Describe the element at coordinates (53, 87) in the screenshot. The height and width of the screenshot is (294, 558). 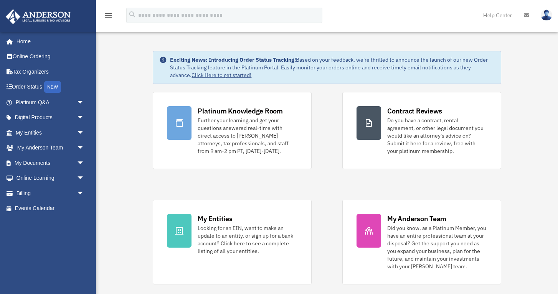
I see `div: NEW` at that location.